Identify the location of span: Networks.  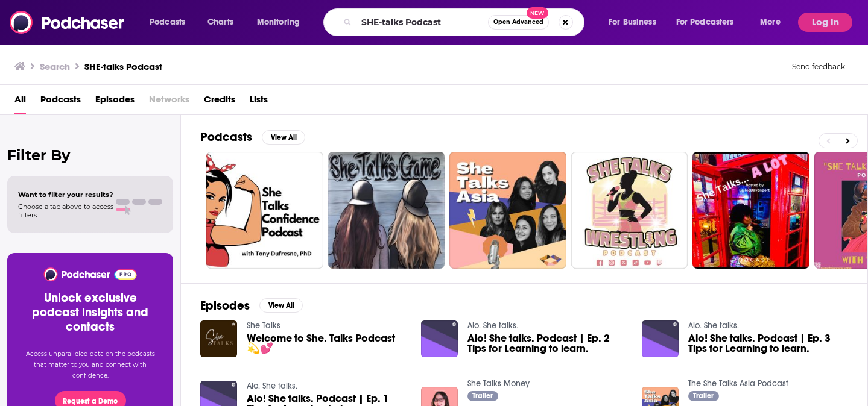
(169, 102).